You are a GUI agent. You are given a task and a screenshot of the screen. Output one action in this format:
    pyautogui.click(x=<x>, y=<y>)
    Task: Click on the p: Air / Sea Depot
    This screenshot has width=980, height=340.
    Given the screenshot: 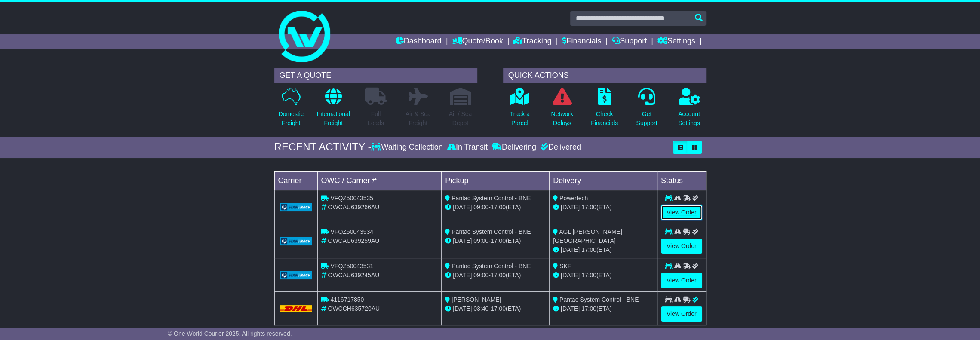 What is the action you would take?
    pyautogui.click(x=461, y=119)
    